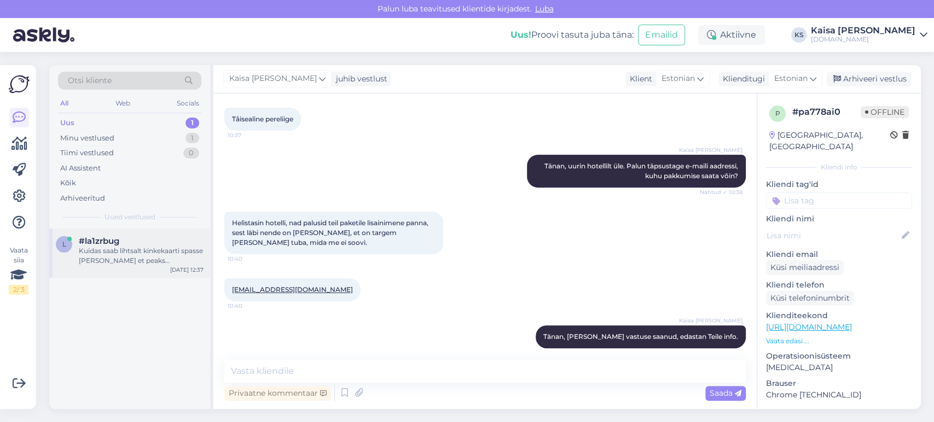 The image size is (934, 422). I want to click on div: 0, so click(191, 153).